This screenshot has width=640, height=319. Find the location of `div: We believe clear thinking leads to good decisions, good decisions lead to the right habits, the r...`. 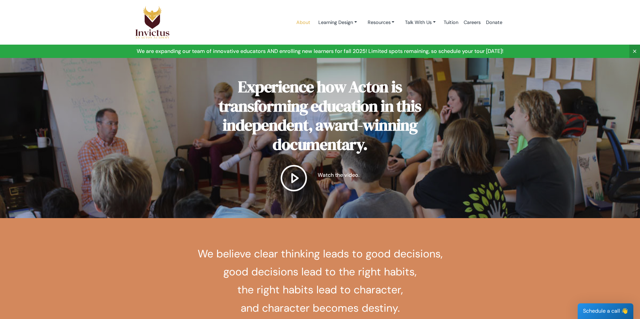

div: We believe clear thinking leads to good decisions, good decisions lead to the right habits, the r... is located at coordinates (320, 281).